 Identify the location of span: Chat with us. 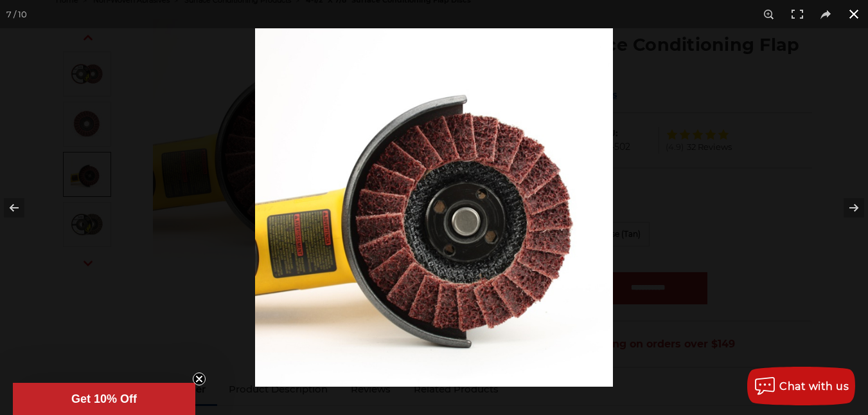
(814, 386).